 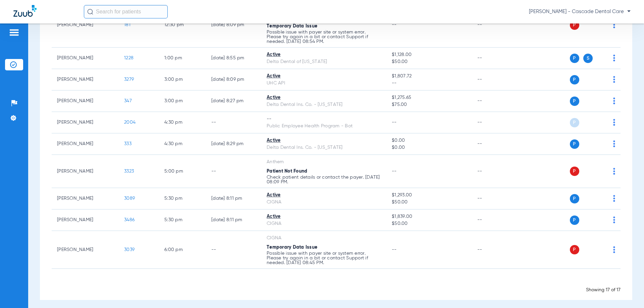 What do you see at coordinates (129, 220) in the screenshot?
I see `span: 3486` at bounding box center [129, 220].